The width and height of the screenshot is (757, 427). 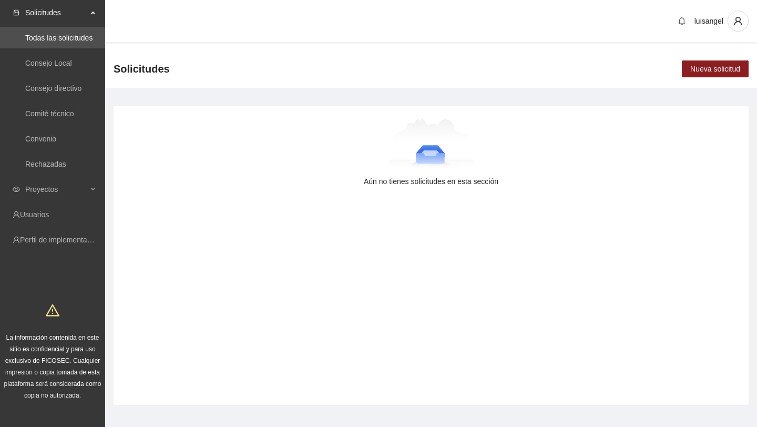 What do you see at coordinates (715, 69) in the screenshot?
I see `button: Nueva solicitud` at bounding box center [715, 69].